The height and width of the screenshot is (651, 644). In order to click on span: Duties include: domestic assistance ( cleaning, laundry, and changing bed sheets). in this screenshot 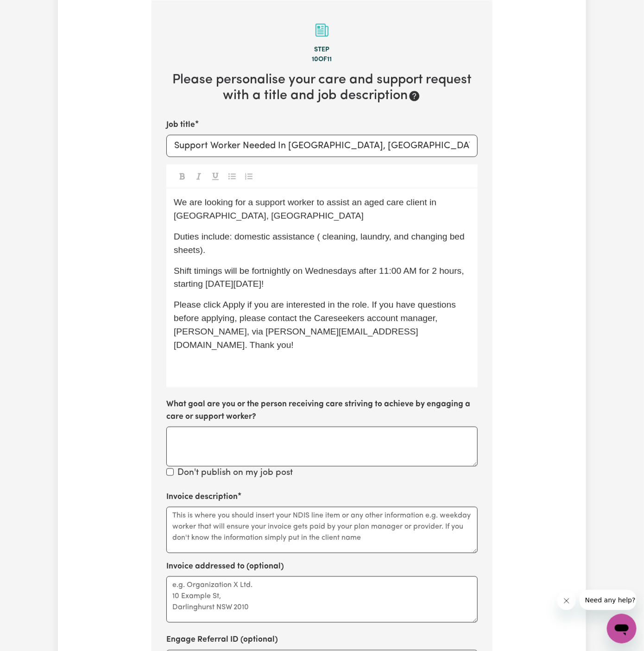, I will do `click(320, 244)`.